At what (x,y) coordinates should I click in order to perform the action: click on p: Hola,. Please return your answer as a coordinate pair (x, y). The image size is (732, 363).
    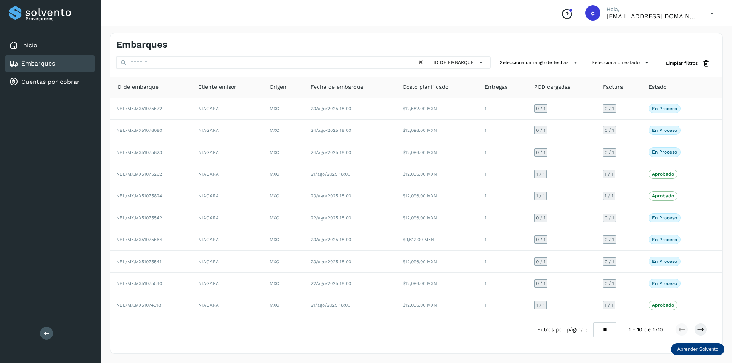
    Looking at the image, I should click on (652, 9).